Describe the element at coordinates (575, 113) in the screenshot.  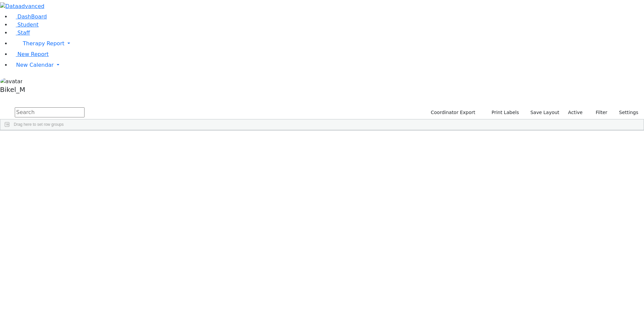
I see `label: Active` at that location.